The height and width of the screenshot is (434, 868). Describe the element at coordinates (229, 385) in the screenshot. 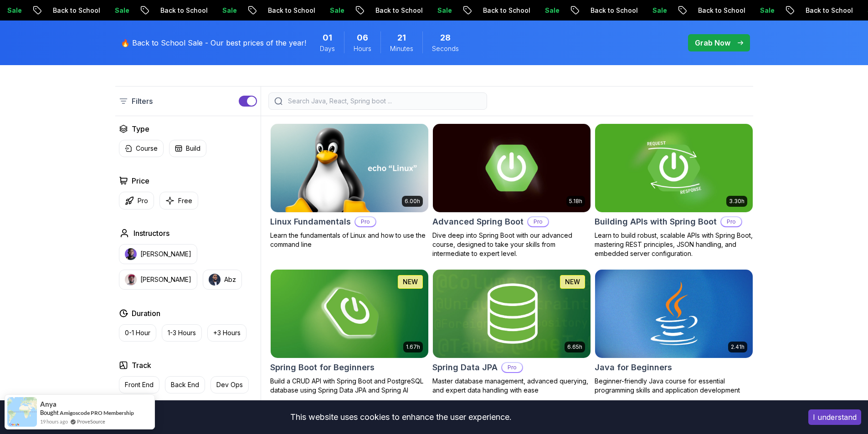

I see `button: Dev Ops` at that location.